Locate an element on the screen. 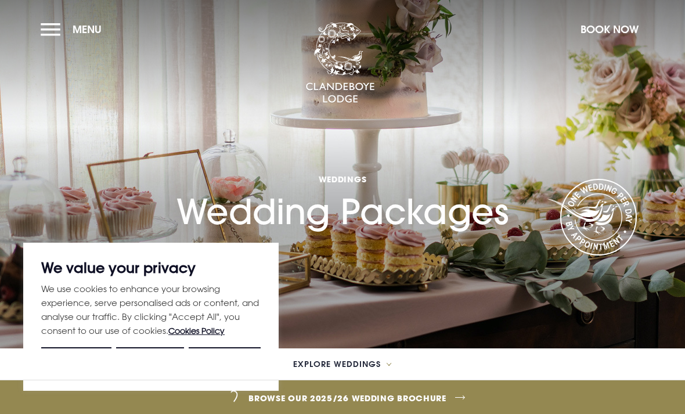 Image resolution: width=685 pixels, height=414 pixels. span: Weddings is located at coordinates (342, 179).